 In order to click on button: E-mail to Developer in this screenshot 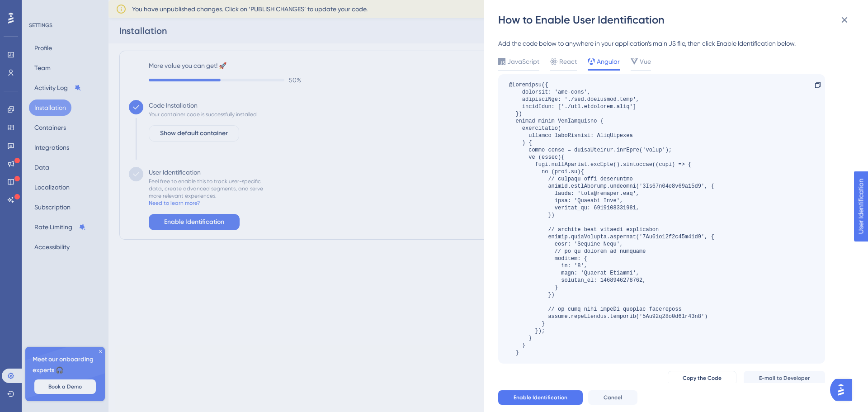, I will do `click(784, 378)`.